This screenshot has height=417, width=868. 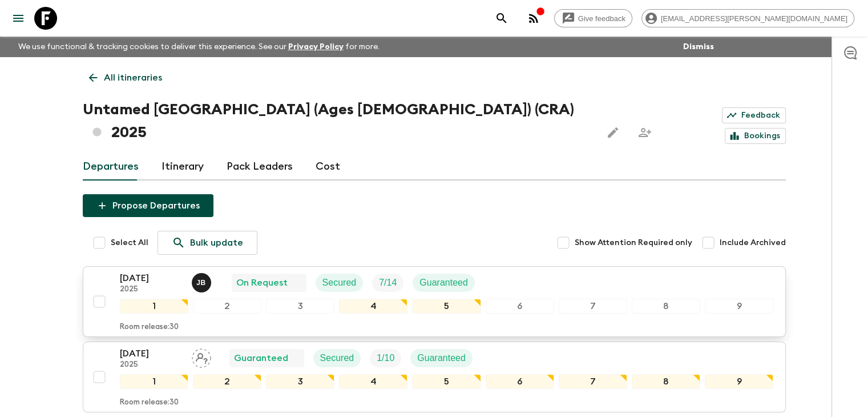 What do you see at coordinates (207, 242) in the screenshot?
I see `a: Bulk update` at bounding box center [207, 242].